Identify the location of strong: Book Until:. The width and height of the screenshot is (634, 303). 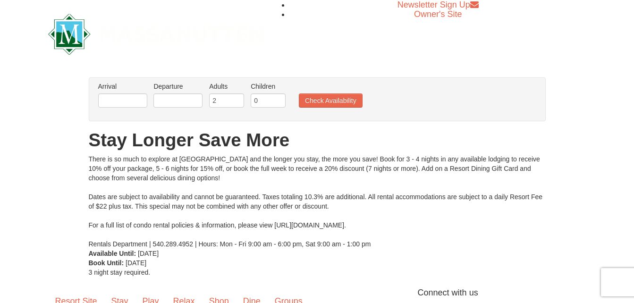
(106, 263).